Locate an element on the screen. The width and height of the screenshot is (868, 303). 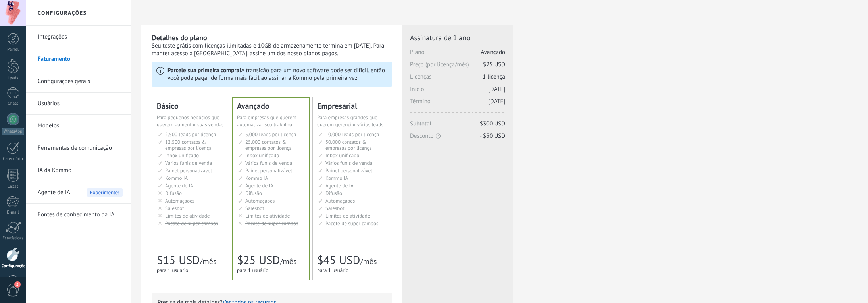
span: $300 USD is located at coordinates (493, 123).